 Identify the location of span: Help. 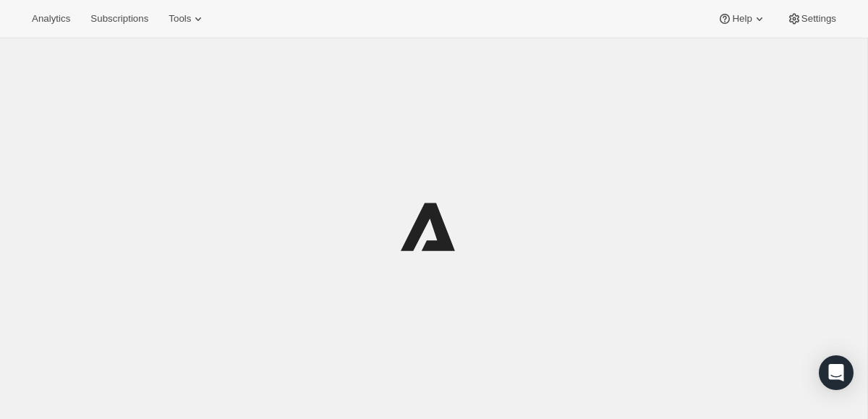
(741, 18).